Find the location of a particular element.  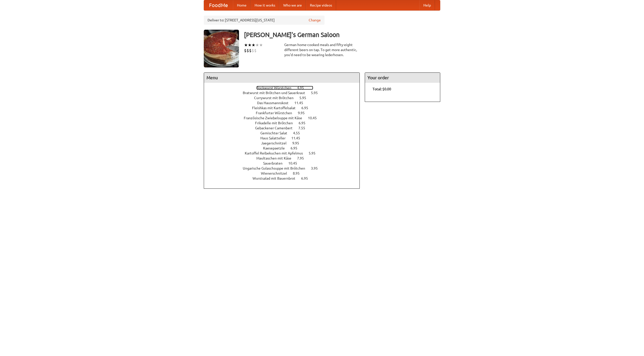

span: 4.95 is located at coordinates (303, 88).